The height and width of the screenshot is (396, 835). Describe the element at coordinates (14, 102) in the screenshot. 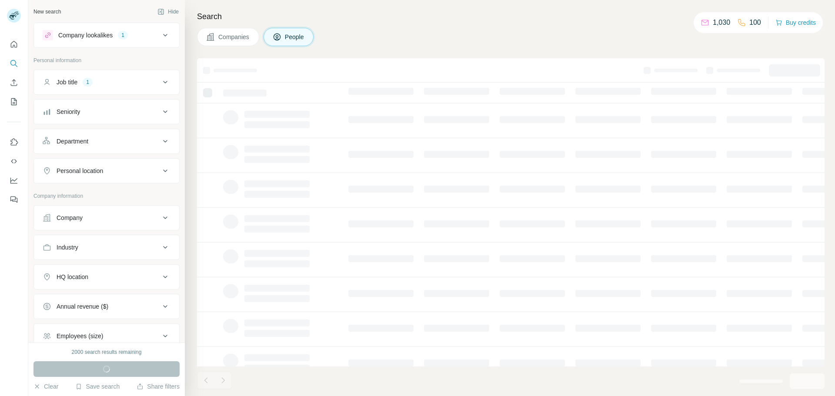

I see `button: My lists` at that location.